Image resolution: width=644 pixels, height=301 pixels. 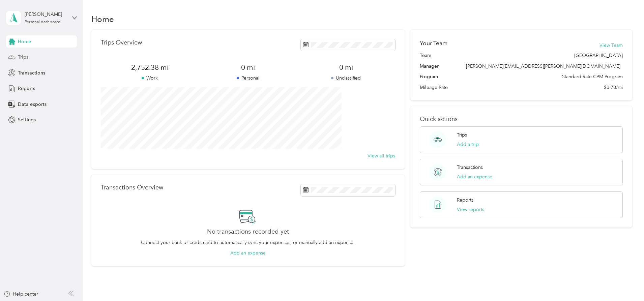 I want to click on p: Trips Overview, so click(x=122, y=42).